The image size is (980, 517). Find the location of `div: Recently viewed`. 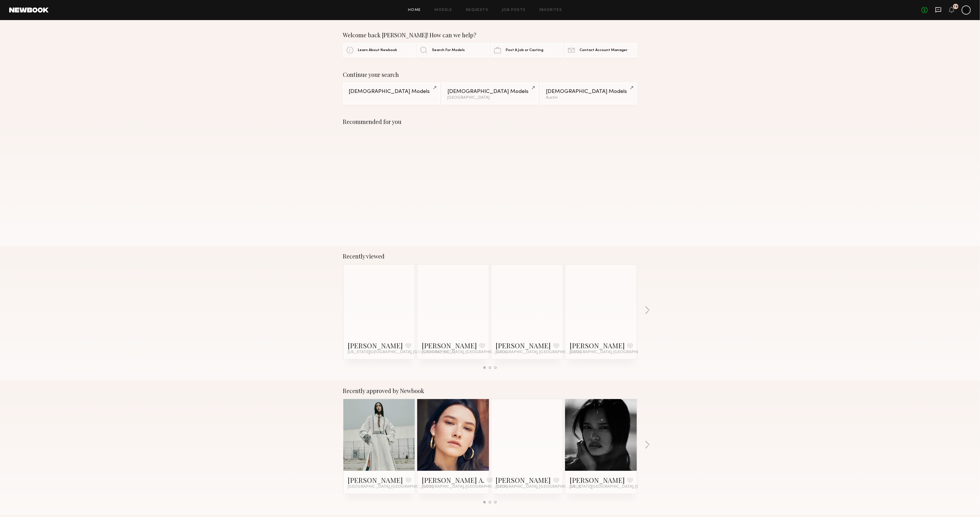

div: Recently viewed is located at coordinates (490, 256).